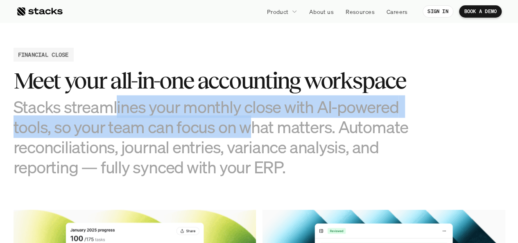  Describe the element at coordinates (397, 11) in the screenshot. I see `p: Careers` at that location.